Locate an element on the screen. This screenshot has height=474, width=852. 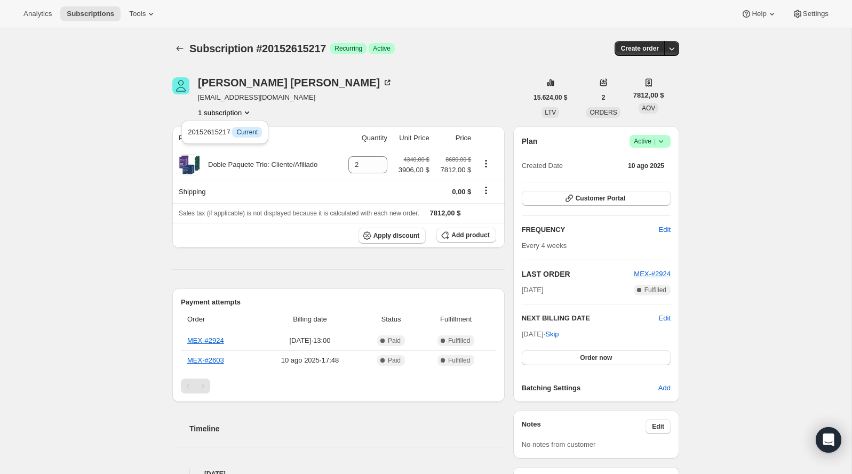
span: LTV is located at coordinates (550, 113).